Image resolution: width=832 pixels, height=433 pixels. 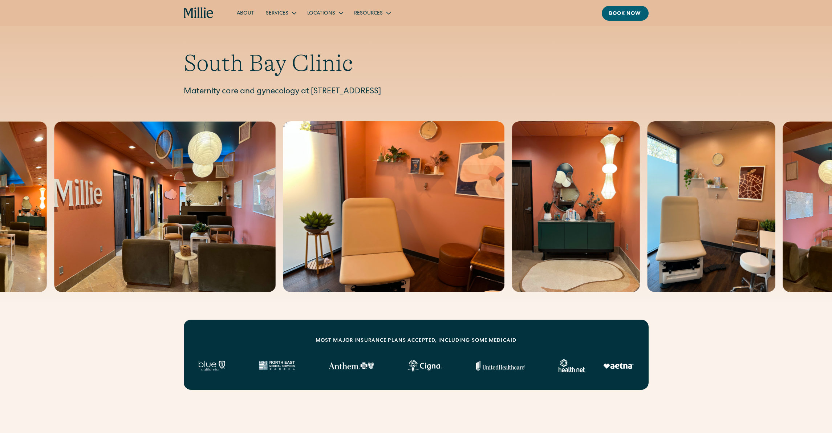 What do you see at coordinates (416, 63) in the screenshot?
I see `h1: South Bay Clinic` at bounding box center [416, 63].